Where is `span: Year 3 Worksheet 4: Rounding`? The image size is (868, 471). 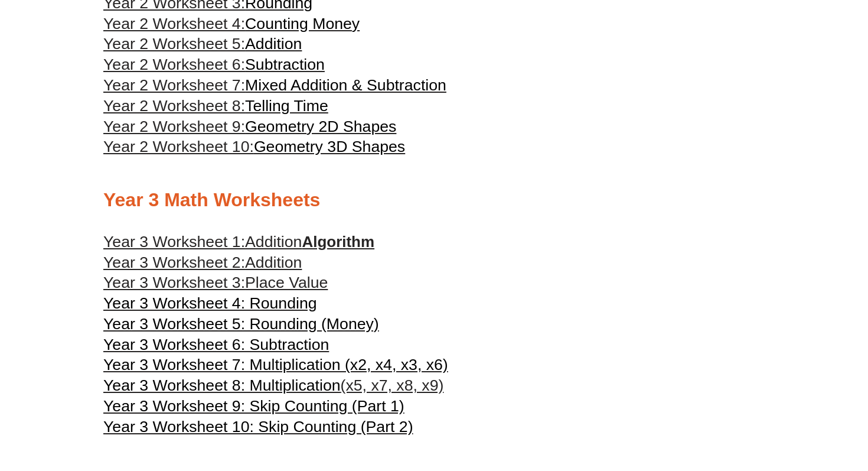 span: Year 3 Worksheet 4: Rounding is located at coordinates (210, 303).